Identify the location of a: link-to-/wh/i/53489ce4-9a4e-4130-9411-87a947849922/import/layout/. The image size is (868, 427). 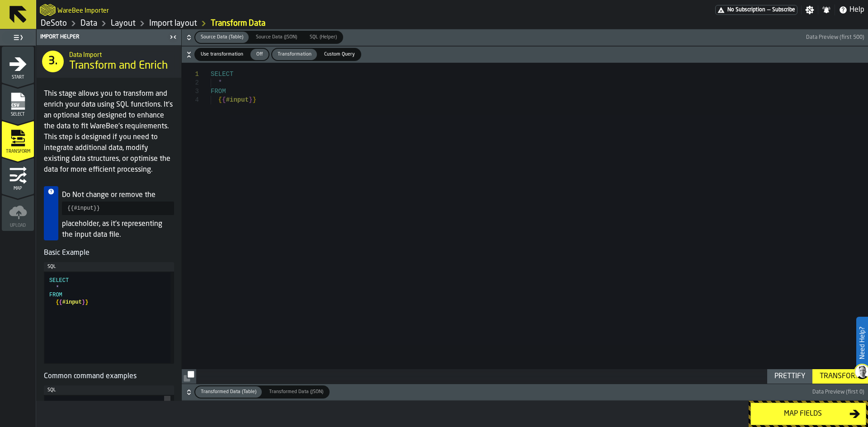
(173, 24).